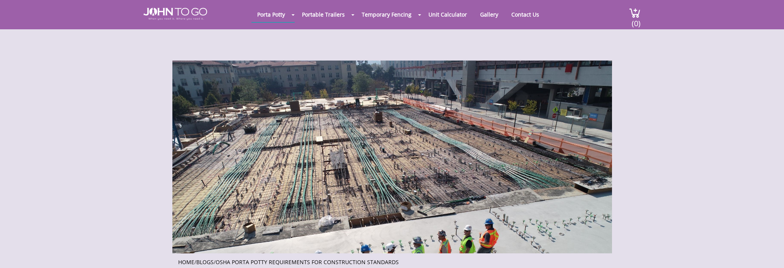 Image resolution: width=784 pixels, height=268 pixels. I want to click on a: Unit Calculator, so click(448, 14).